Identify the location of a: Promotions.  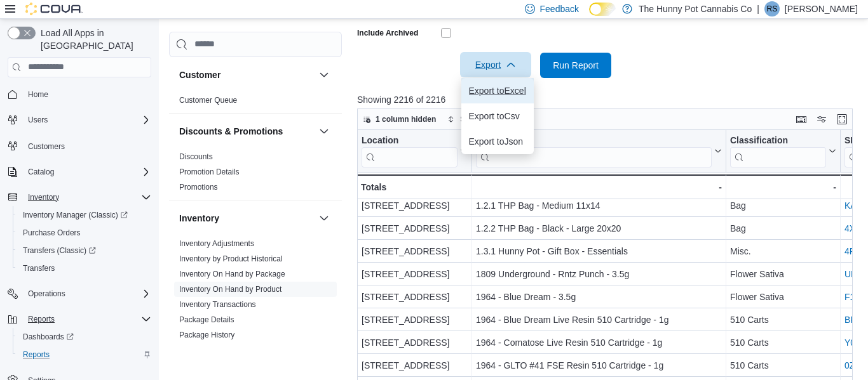
(198, 187).